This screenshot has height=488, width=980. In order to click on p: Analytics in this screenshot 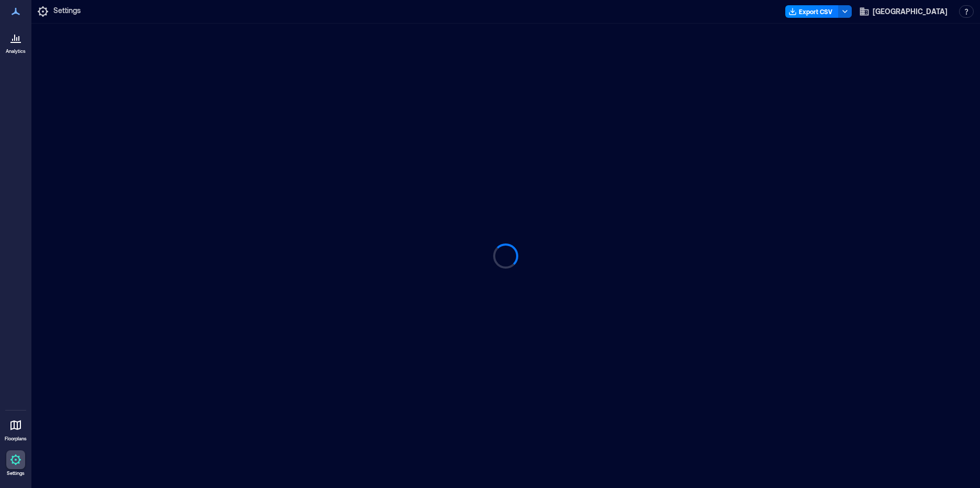, I will do `click(16, 51)`.